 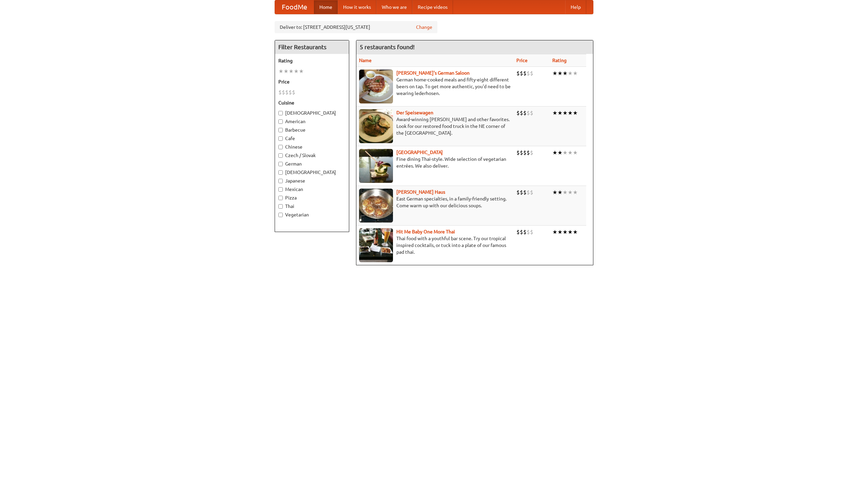 What do you see at coordinates (326, 7) in the screenshot?
I see `a: Home` at bounding box center [326, 7].